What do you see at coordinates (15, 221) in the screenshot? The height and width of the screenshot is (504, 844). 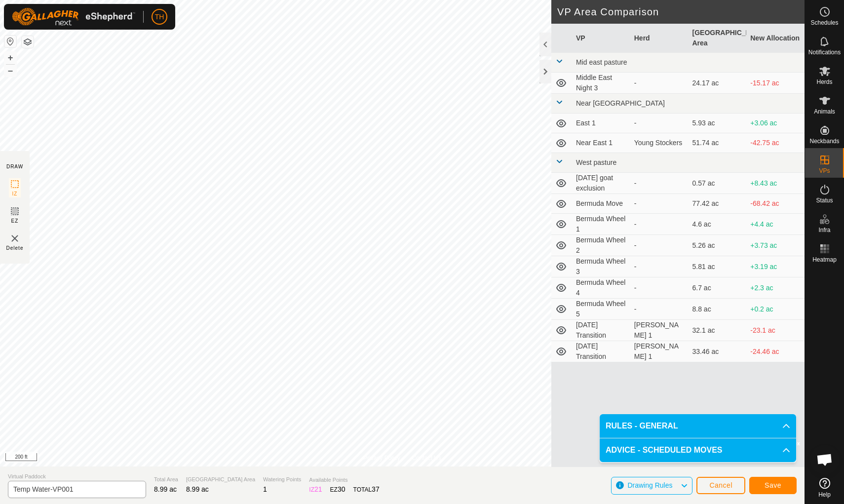 I see `span: EZ` at bounding box center [15, 221].